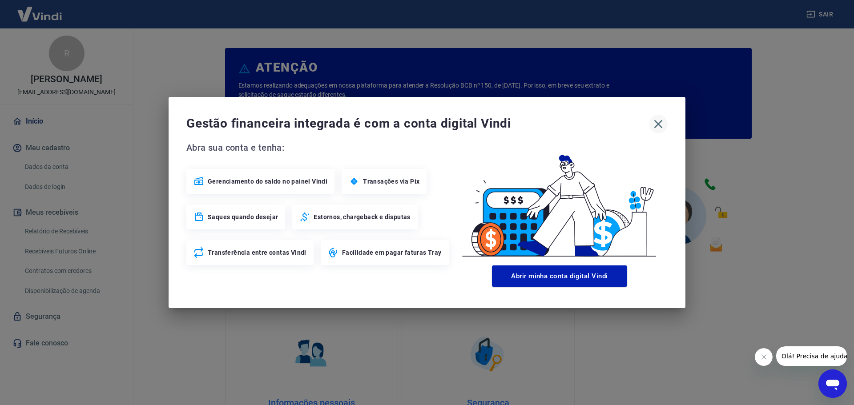 The width and height of the screenshot is (854, 405). I want to click on span: Transferência entre contas Vindi, so click(257, 253).